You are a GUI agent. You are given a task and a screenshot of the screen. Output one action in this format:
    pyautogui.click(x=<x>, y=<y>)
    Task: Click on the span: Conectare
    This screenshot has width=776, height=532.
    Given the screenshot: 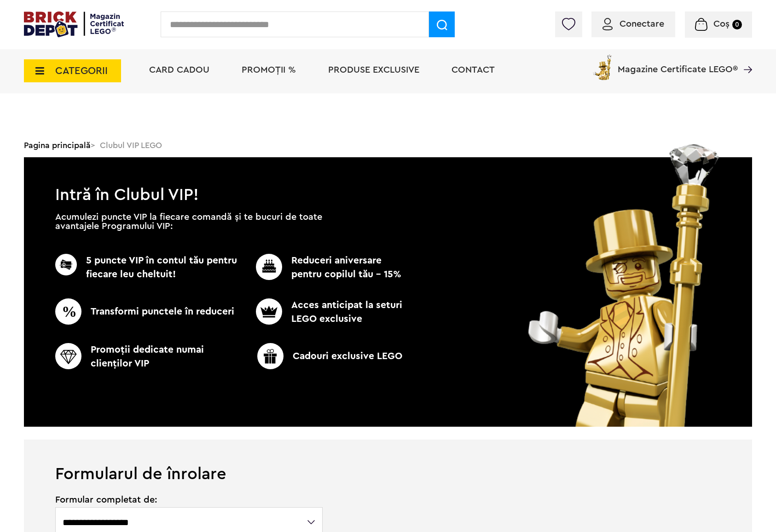 What is the action you would take?
    pyautogui.click(x=641, y=24)
    